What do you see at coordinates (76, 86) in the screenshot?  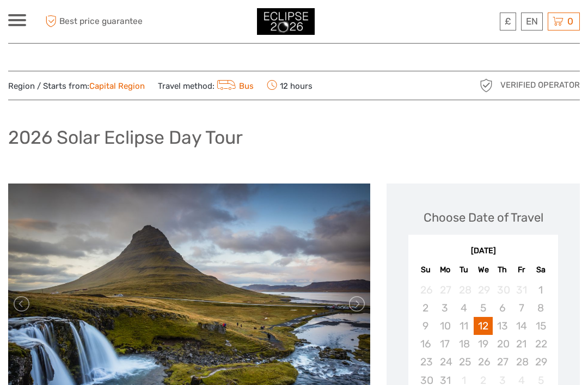 I see `span: Region / Starts from:` at bounding box center [76, 86].